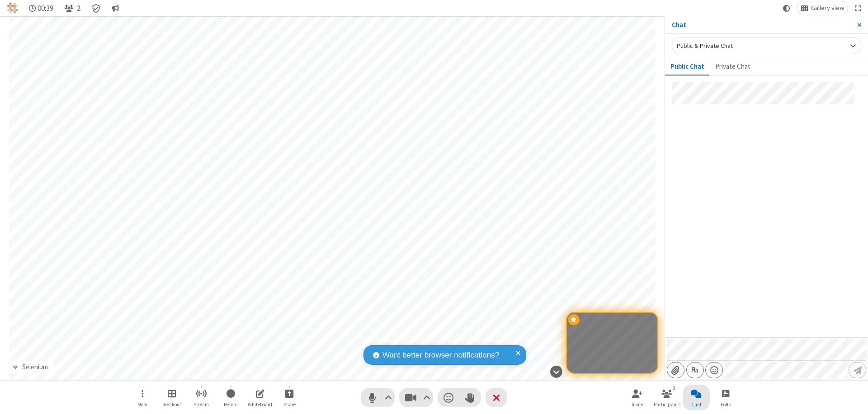 The width and height of the screenshot is (868, 414). What do you see at coordinates (41, 8) in the screenshot?
I see `div: Timer` at bounding box center [41, 8].